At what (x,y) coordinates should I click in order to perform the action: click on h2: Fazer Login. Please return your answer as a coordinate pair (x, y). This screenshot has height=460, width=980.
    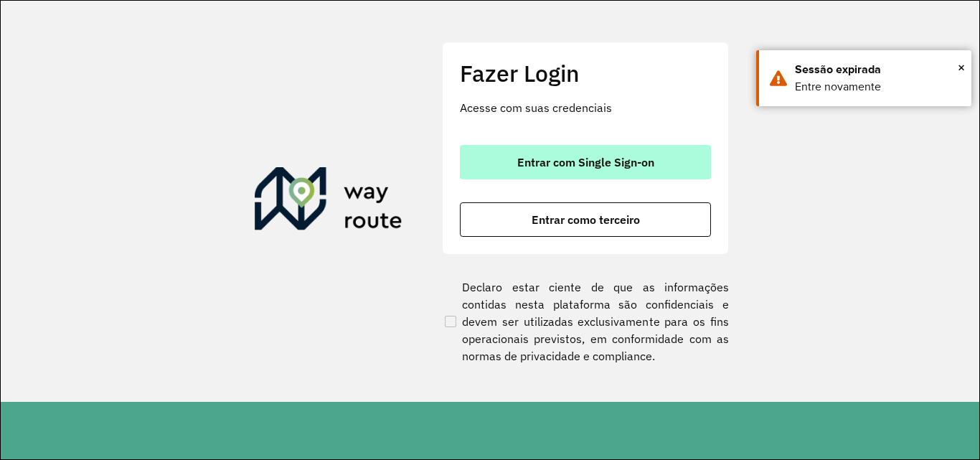
    Looking at the image, I should click on (585, 73).